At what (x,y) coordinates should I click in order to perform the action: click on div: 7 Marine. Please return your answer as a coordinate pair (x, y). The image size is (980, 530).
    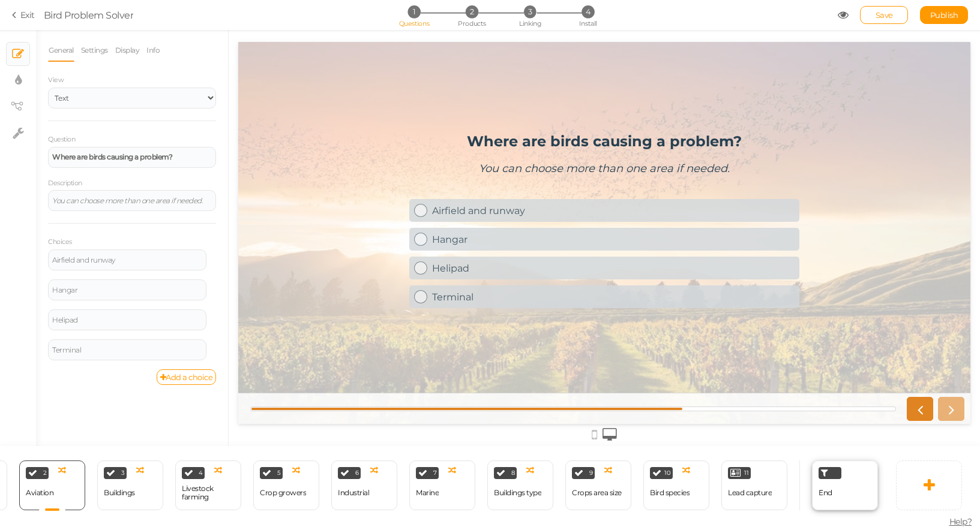
    Looking at the image, I should click on (442, 486).